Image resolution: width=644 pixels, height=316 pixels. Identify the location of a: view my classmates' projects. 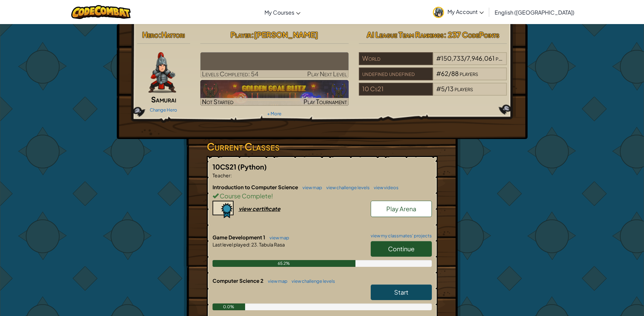
(400, 236).